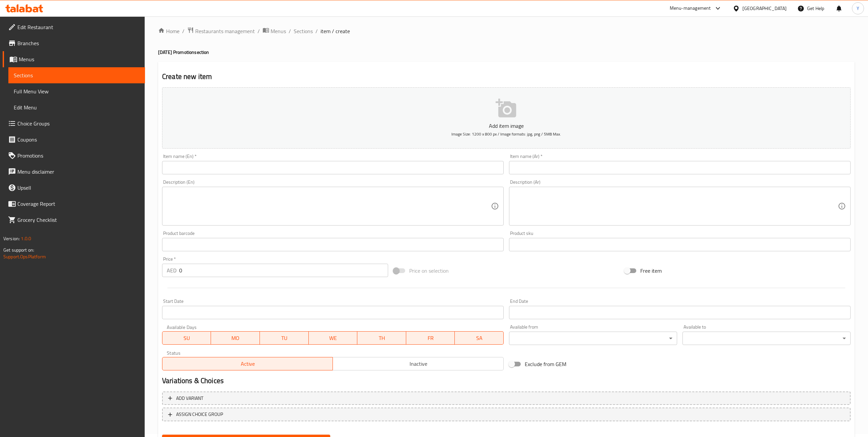 The width and height of the screenshot is (868, 437). Describe the element at coordinates (186, 338) in the screenshot. I see `span: SU` at that location.